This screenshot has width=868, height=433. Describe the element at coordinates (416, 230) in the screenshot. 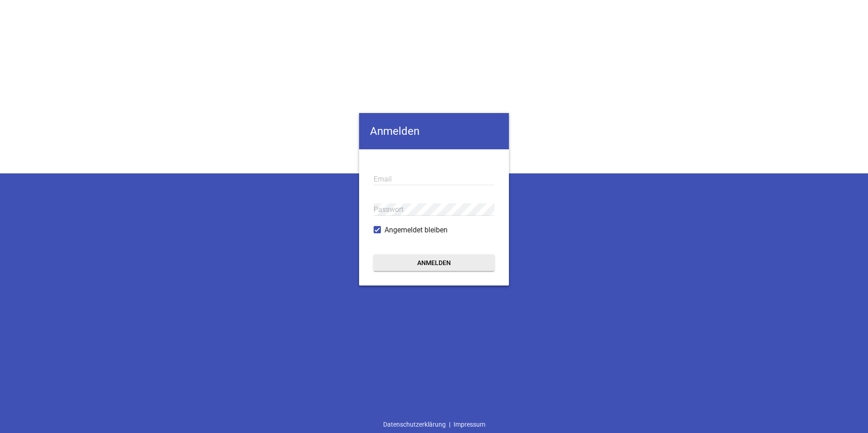

I see `span: Angemeldet bleiben` at that location.